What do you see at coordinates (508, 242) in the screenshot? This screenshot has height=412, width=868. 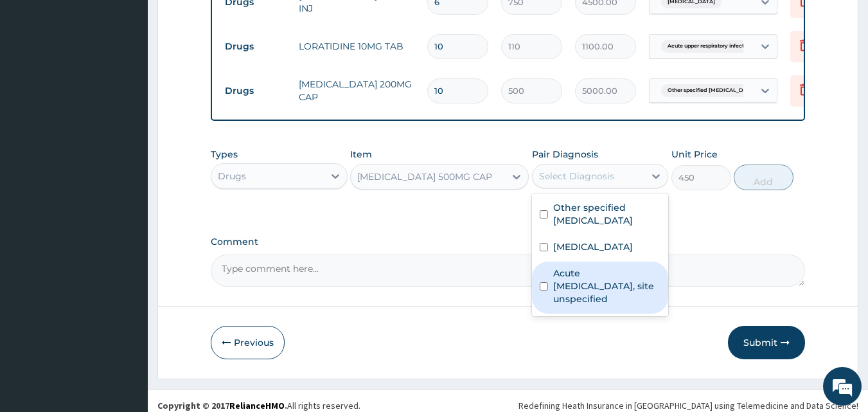 I see `label: Comment` at bounding box center [508, 242].